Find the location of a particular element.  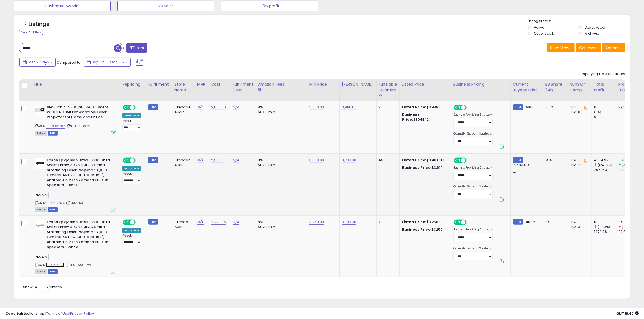

button: -10% profit is located at coordinates (269, 6).